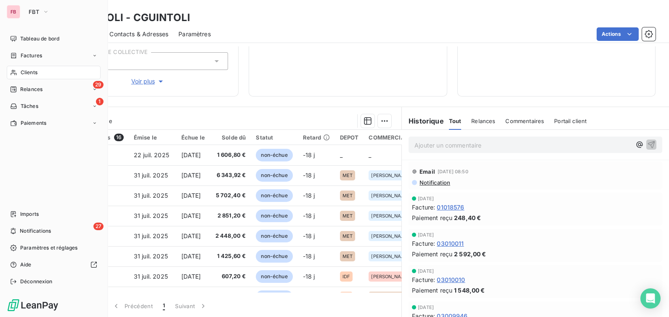  I want to click on span: 27, so click(98, 226).